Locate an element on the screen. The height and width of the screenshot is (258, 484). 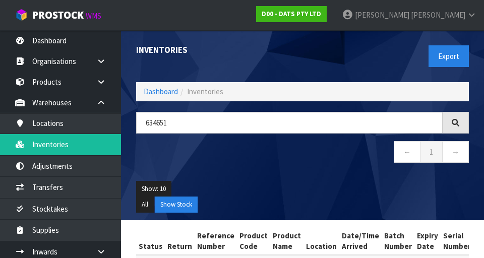
img: cube-alt.png is located at coordinates (21, 15).